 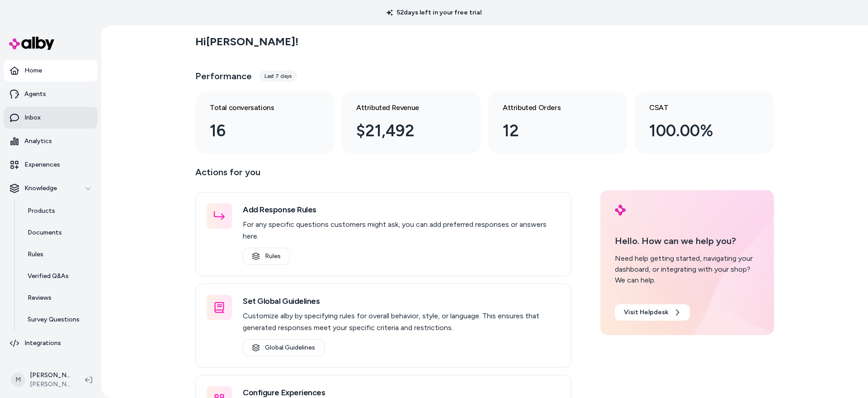 What do you see at coordinates (51, 189) in the screenshot?
I see `button: Knowledge` at bounding box center [51, 189].